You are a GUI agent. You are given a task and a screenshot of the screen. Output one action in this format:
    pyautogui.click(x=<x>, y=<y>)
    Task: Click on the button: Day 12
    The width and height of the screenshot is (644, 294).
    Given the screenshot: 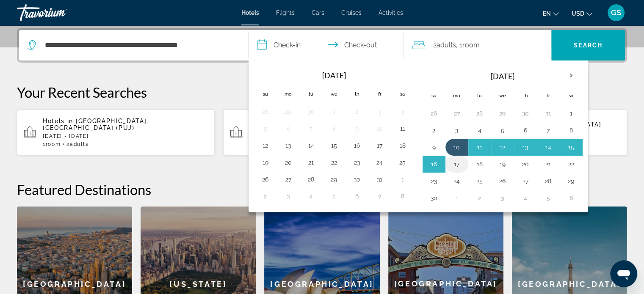 What is the action you would take?
    pyautogui.click(x=503, y=147)
    